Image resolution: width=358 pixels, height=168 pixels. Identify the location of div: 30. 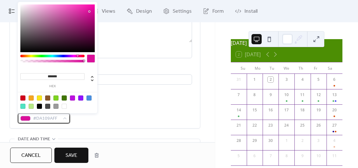
(270, 140).